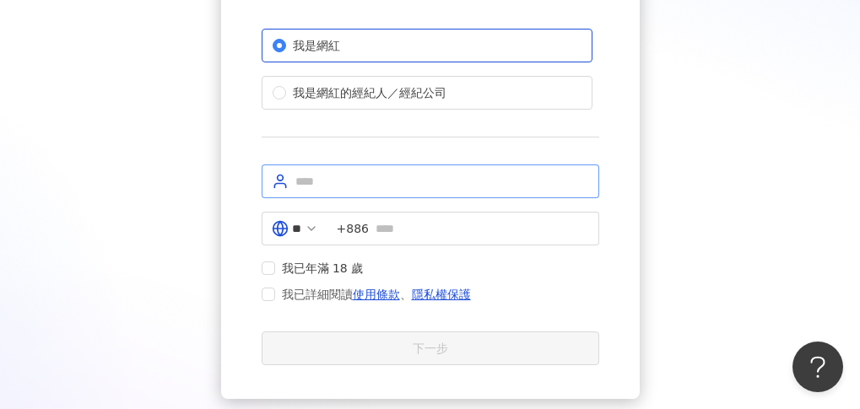 This screenshot has width=860, height=409. I want to click on span: 我是網紅, so click(316, 46).